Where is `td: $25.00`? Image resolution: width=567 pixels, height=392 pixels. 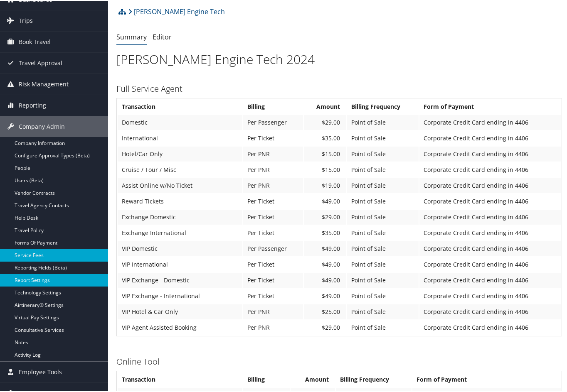
td: $25.00 is located at coordinates (325, 311).